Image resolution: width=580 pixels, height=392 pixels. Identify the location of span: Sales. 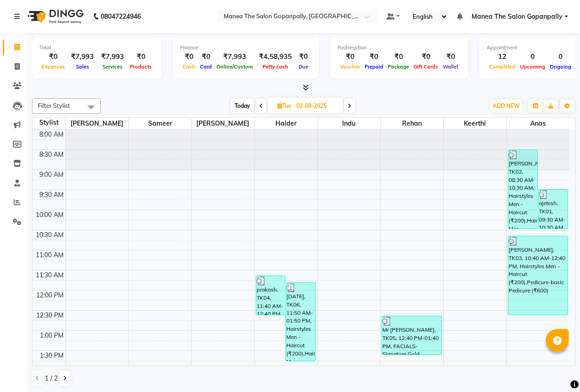
(82, 67).